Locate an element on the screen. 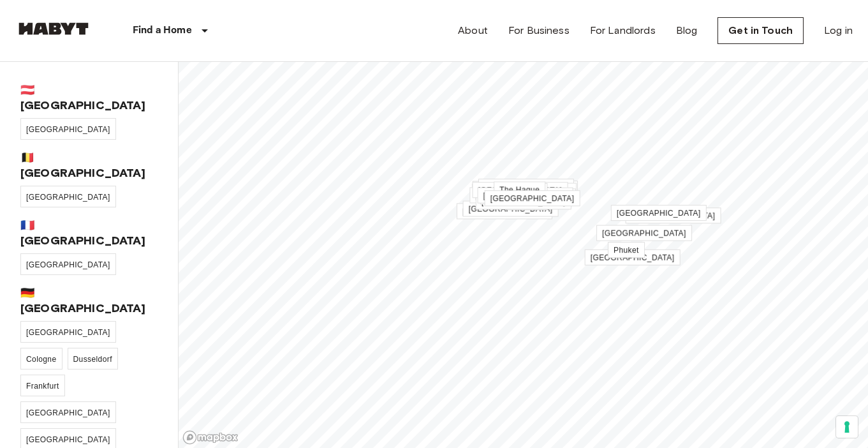  a: Log in is located at coordinates (838, 31).